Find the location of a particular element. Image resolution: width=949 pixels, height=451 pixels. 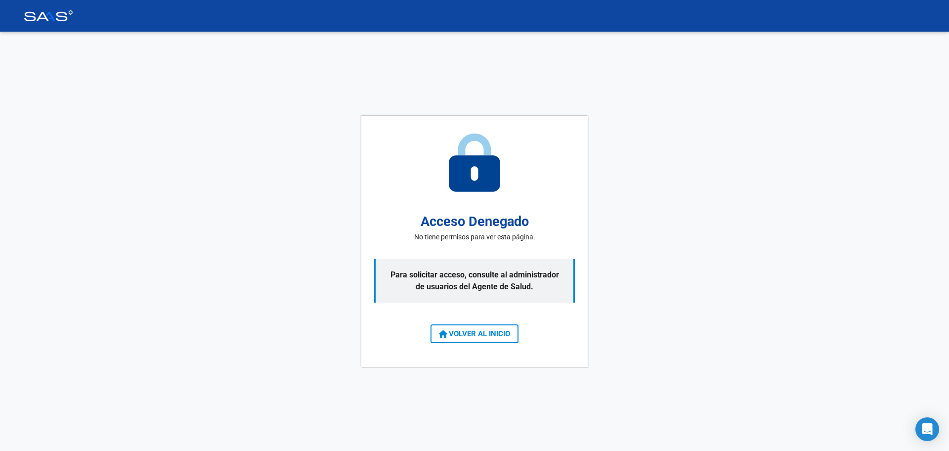

div: Open Intercom Messenger is located at coordinates (927, 429).